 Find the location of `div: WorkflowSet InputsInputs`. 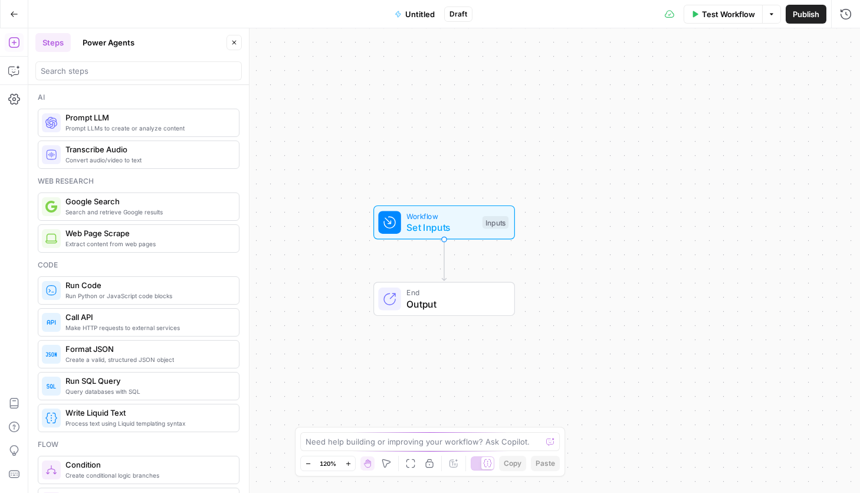

div: WorkflowSet InputsInputs is located at coordinates (444, 222).